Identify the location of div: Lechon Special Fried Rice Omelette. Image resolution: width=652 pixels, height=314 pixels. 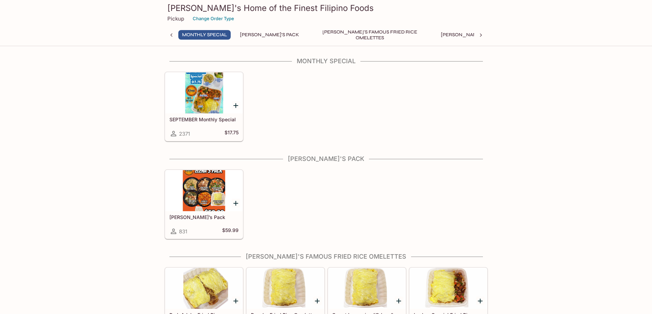
(448, 289).